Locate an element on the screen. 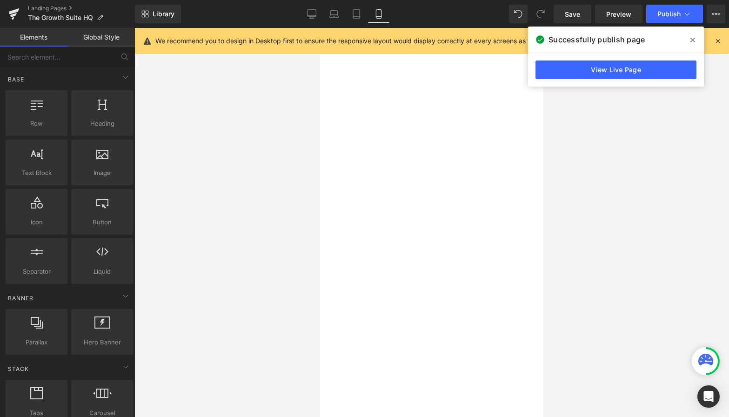 The width and height of the screenshot is (729, 417). button: More is located at coordinates (716, 14).